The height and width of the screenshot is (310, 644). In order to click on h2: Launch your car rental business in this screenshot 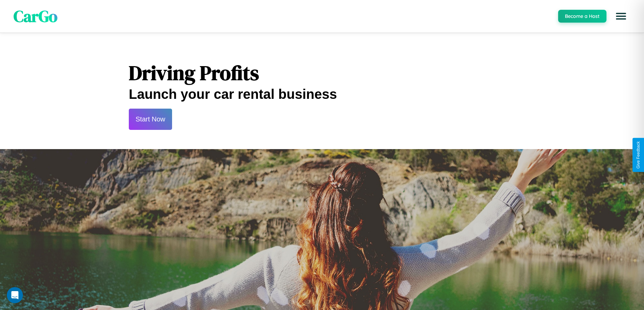, I will do `click(322, 94)`.